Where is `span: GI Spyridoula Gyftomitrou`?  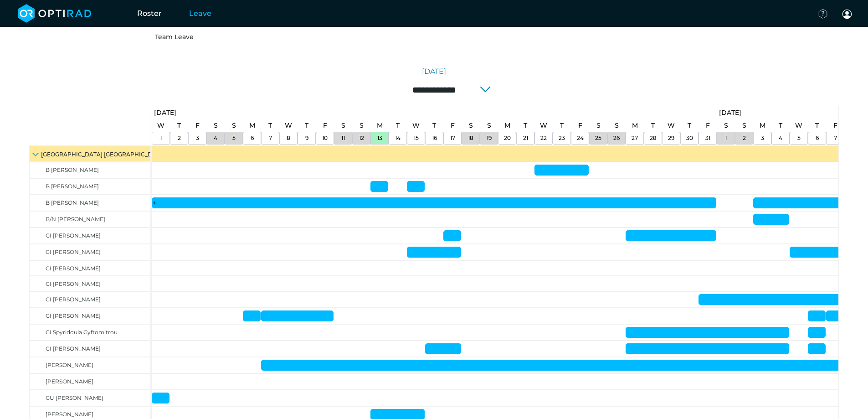 span: GI Spyridoula Gyftomitrou is located at coordinates (81, 332).